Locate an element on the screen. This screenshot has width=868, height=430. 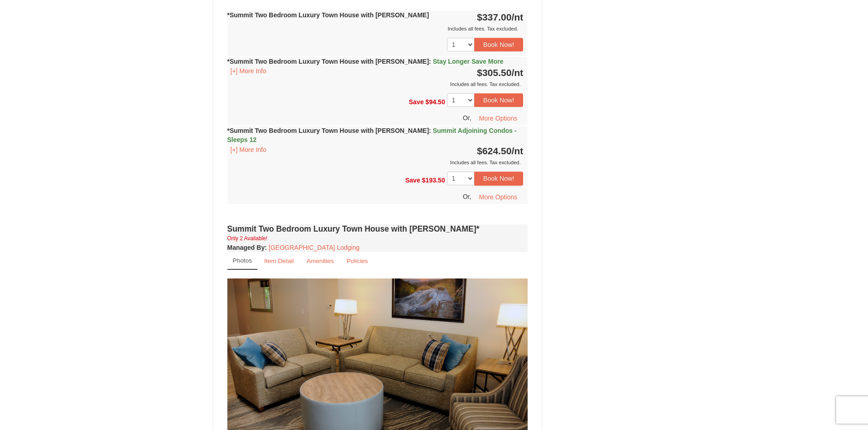
small: Policies is located at coordinates (357, 261).